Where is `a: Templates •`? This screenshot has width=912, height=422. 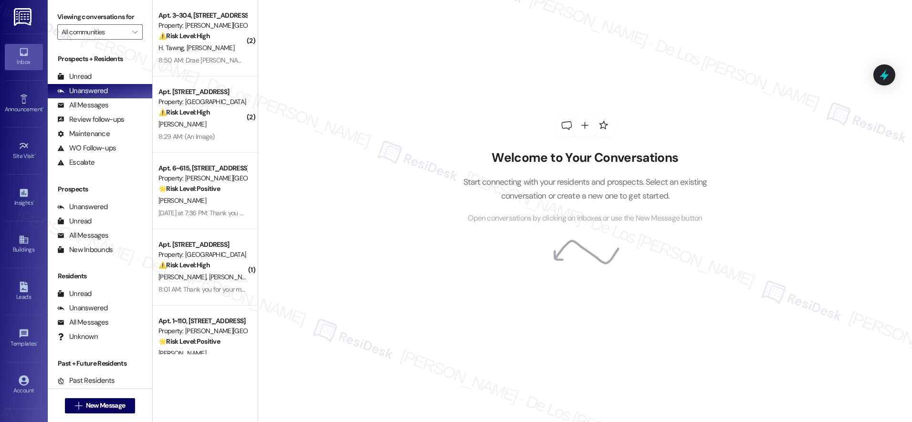 a: Templates • is located at coordinates (24, 338).